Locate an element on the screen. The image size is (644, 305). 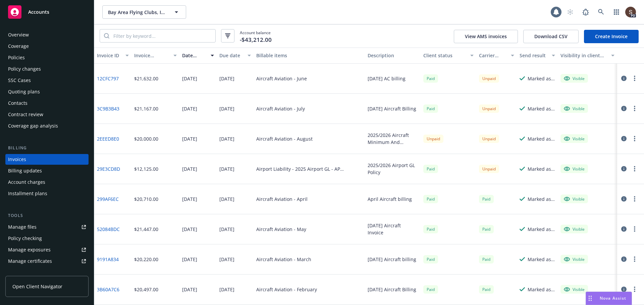
div: Aircraft Aviation - March is located at coordinates (284, 259).